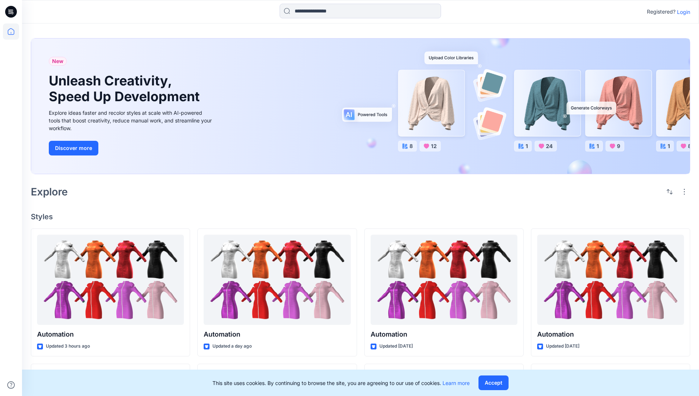 The height and width of the screenshot is (396, 699). I want to click on h4: Styles, so click(360, 217).